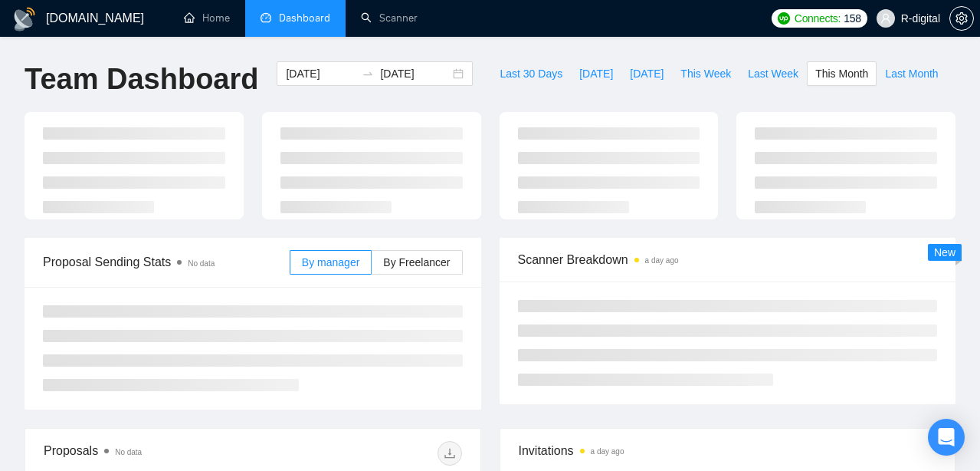  I want to click on a: setting, so click(962, 19).